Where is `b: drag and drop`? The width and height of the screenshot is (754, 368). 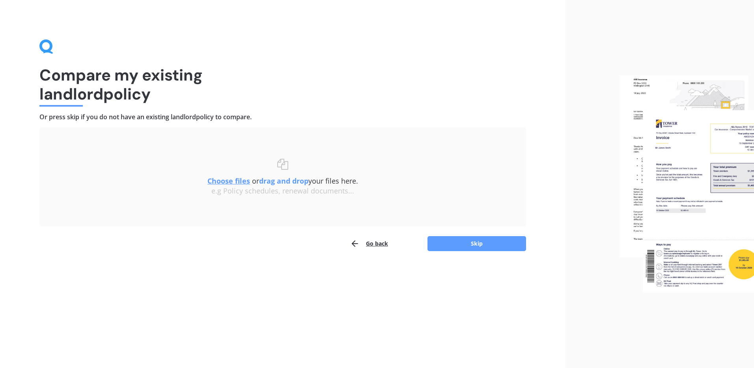
b: drag and drop is located at coordinates (284, 181).